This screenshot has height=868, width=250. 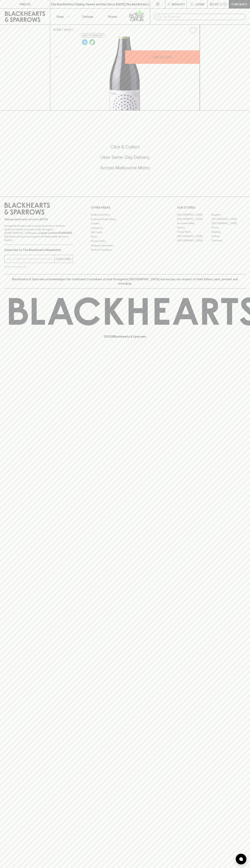 I want to click on a: Bottle Drop FAQ's, so click(x=125, y=215).